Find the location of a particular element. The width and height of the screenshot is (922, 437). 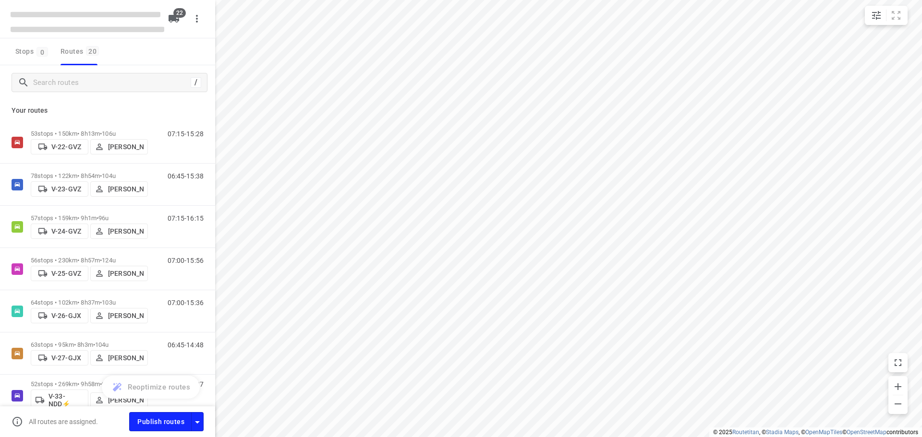

p: V-27-GJX is located at coordinates (66, 358).